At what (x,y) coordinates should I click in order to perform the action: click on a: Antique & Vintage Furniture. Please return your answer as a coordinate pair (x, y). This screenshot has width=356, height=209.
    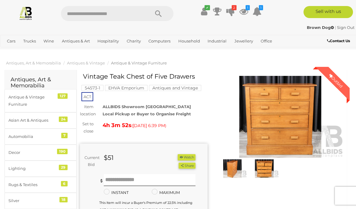
    Looking at the image, I should click on (139, 63).